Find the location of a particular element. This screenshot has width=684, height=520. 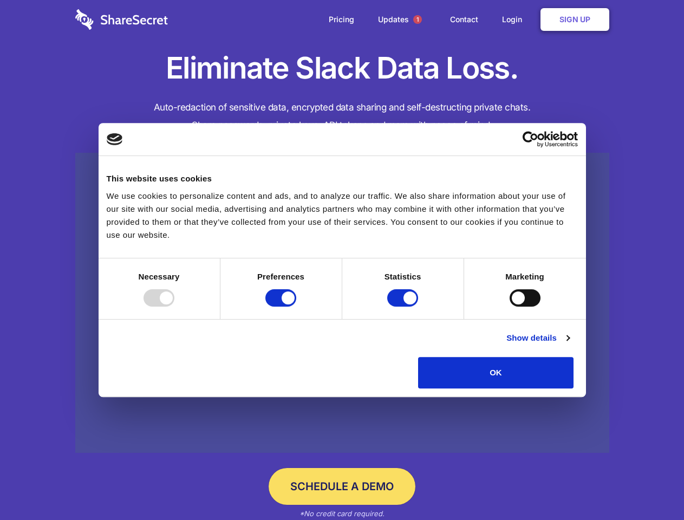

a: Contact is located at coordinates (464, 20).